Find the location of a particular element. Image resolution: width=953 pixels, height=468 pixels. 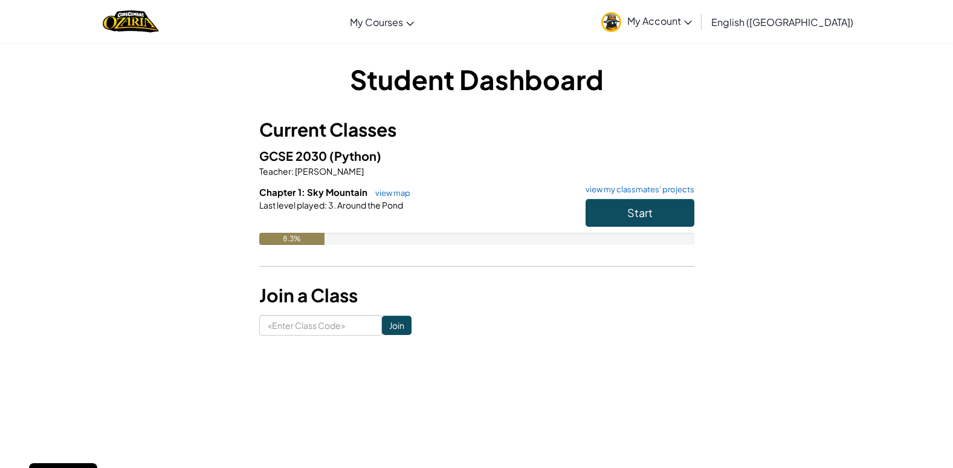

div: 8.3% is located at coordinates (292, 239).